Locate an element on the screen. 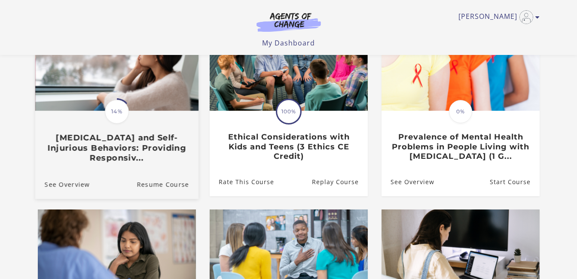 The width and height of the screenshot is (577, 279). a: My Dashboard is located at coordinates (288, 43).